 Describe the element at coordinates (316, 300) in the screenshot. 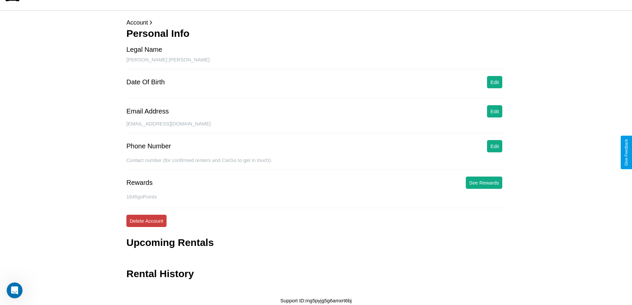

I see `p: Support ID: mg5pyjg5g6amxrt6bj` at that location.